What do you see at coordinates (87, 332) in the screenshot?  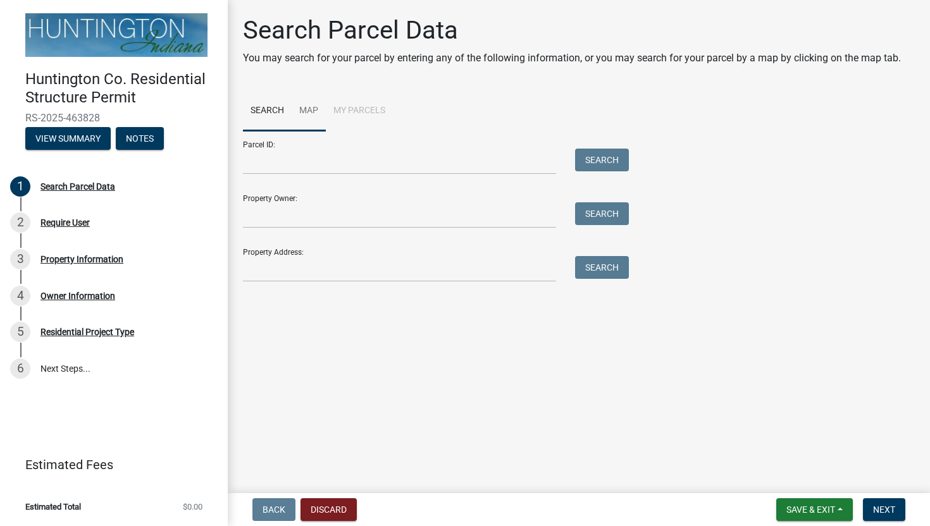 I see `div: Residential Project Type` at bounding box center [87, 332].